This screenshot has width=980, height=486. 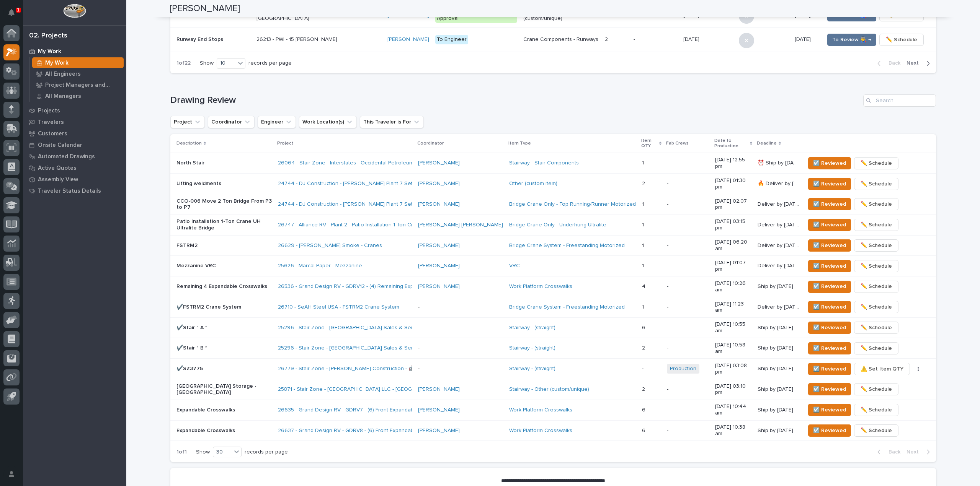 I want to click on div: Search, so click(x=899, y=101).